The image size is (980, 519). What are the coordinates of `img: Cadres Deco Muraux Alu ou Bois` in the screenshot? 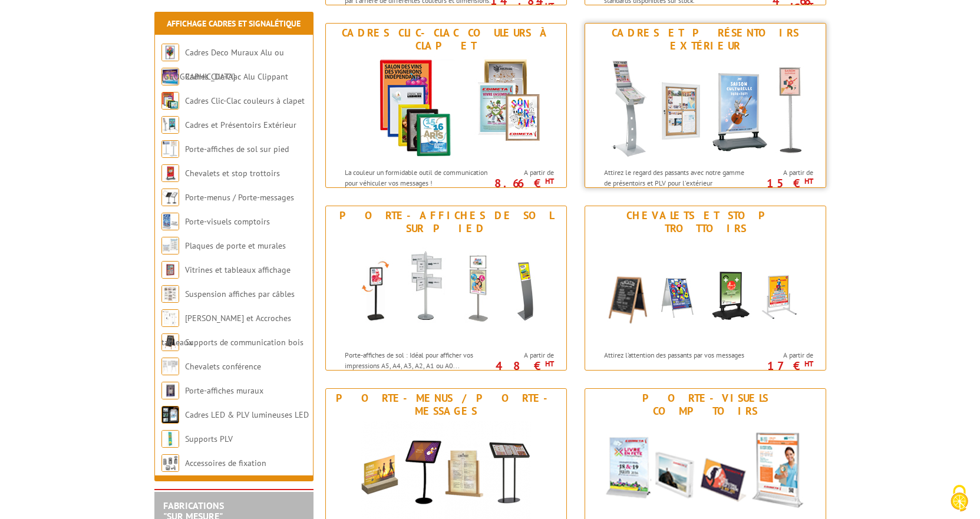 It's located at (171, 52).